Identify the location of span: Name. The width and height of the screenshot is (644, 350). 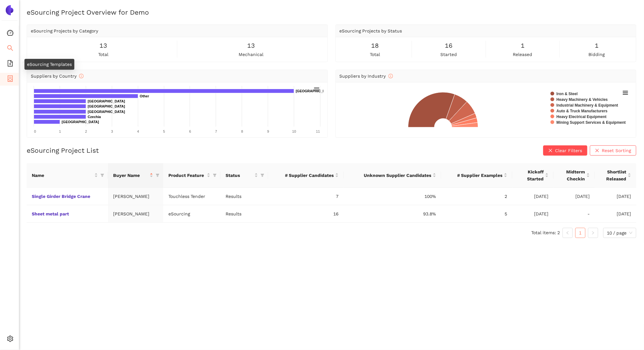
(62, 175).